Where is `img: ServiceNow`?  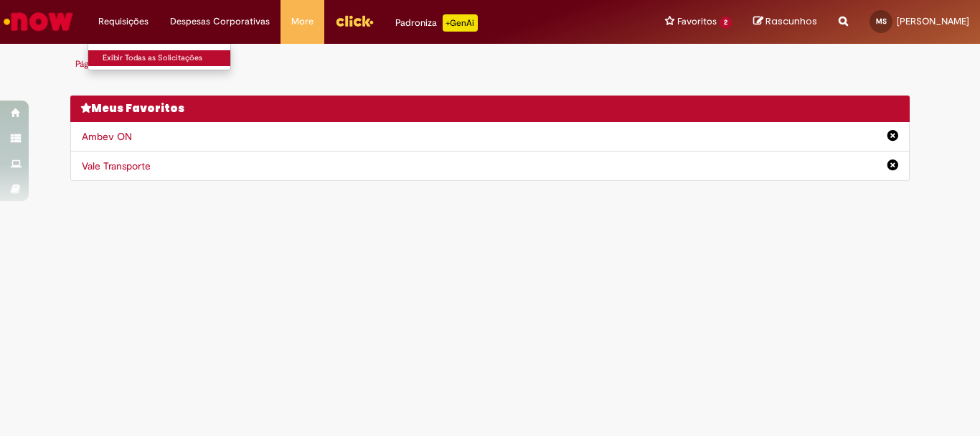
img: ServiceNow is located at coordinates (38, 22).